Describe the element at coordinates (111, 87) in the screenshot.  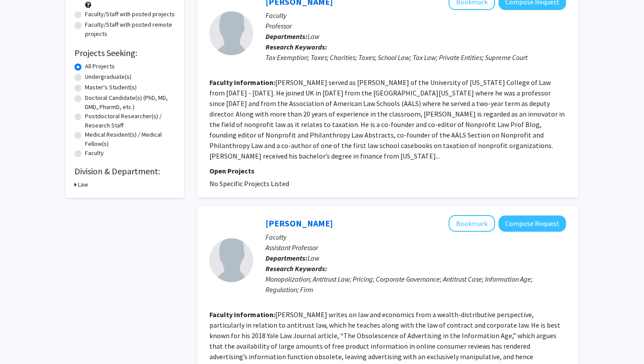
I see `label: Master's Student(s)` at that location.